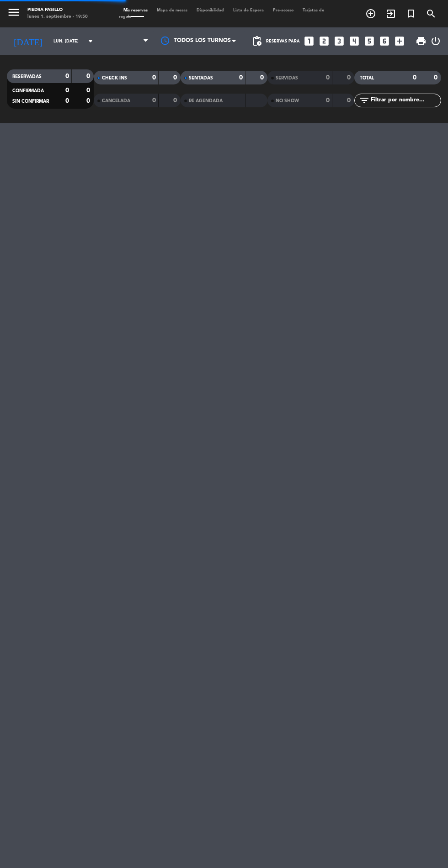  What do you see at coordinates (27, 76) in the screenshot?
I see `span: RESERVADAS` at bounding box center [27, 76].